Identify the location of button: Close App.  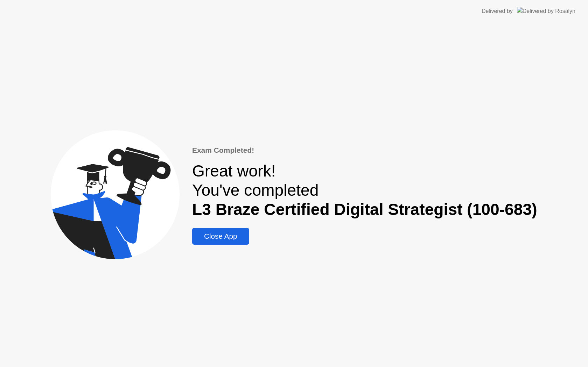
(220, 236).